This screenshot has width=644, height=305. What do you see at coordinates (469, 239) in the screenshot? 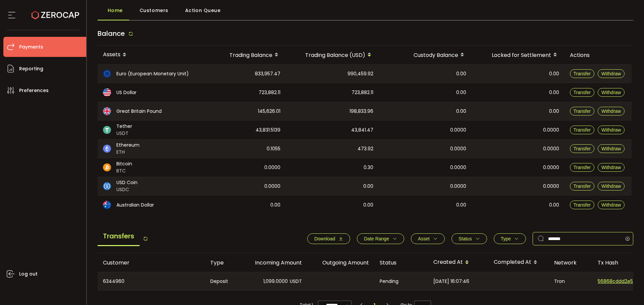
I see `button: Status` at bounding box center [469, 239].